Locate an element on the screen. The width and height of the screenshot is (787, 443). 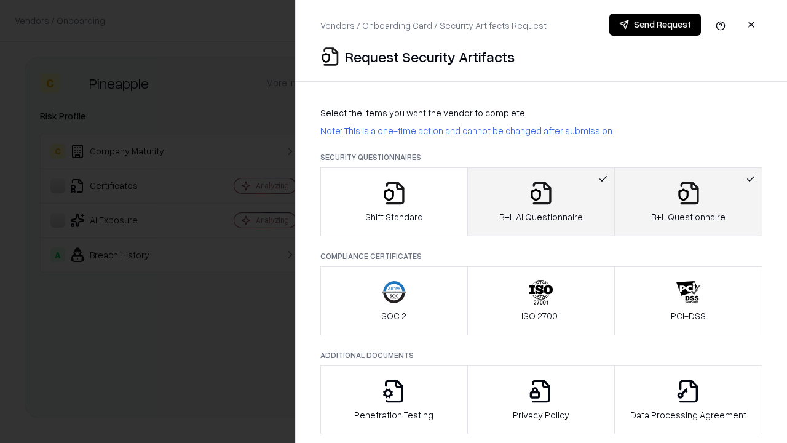
p: PCI-DSS is located at coordinates (688, 315).